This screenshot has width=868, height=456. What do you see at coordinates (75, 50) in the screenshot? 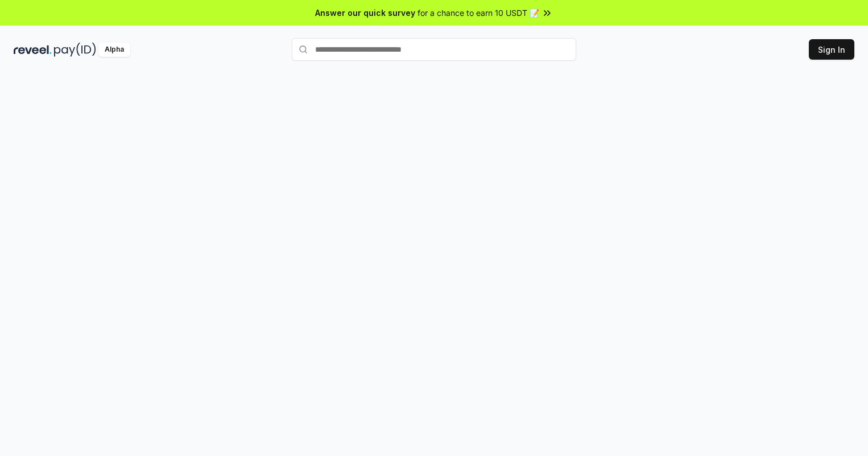
I see `img: pay_id` at bounding box center [75, 50].